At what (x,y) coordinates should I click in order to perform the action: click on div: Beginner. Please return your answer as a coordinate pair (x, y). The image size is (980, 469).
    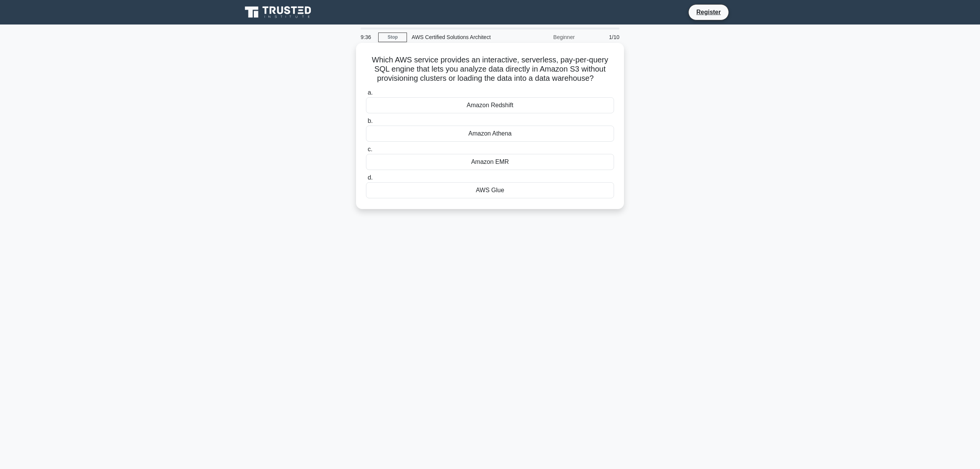
    Looking at the image, I should click on (546, 37).